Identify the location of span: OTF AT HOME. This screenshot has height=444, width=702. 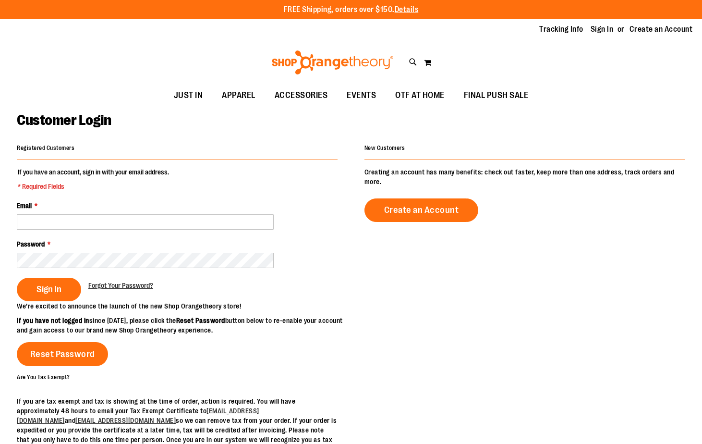
(420, 95).